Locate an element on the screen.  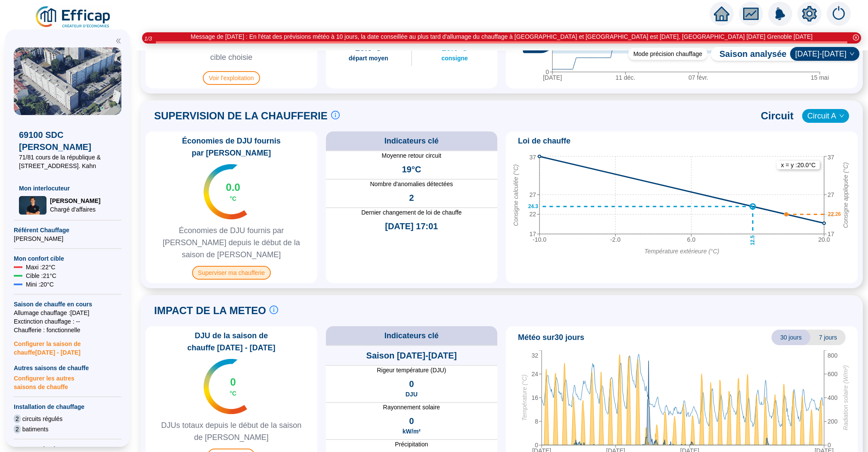
tspan: 37 is located at coordinates (831, 158).